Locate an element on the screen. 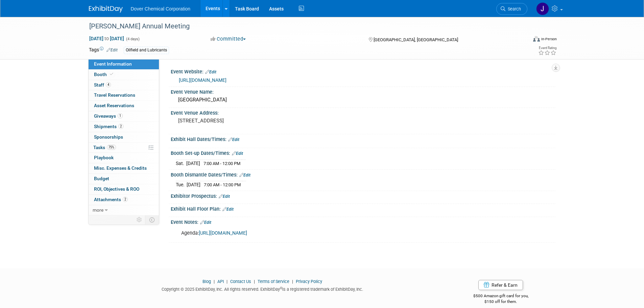 Image resolution: width=644 pixels, height=308 pixels. div: Exhibit Hall Floor Plan: is located at coordinates (363, 208).